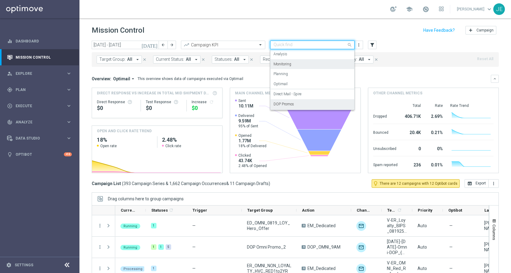  What do you see at coordinates (418, 184) in the screenshot?
I see `span: There are 12 campaigns with 12 Optibot cards` at bounding box center [418, 184].